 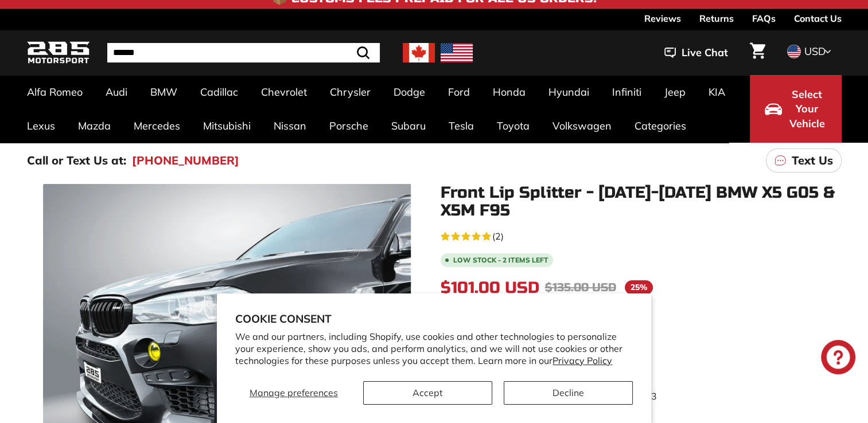 I want to click on a: KIA, so click(x=717, y=92).